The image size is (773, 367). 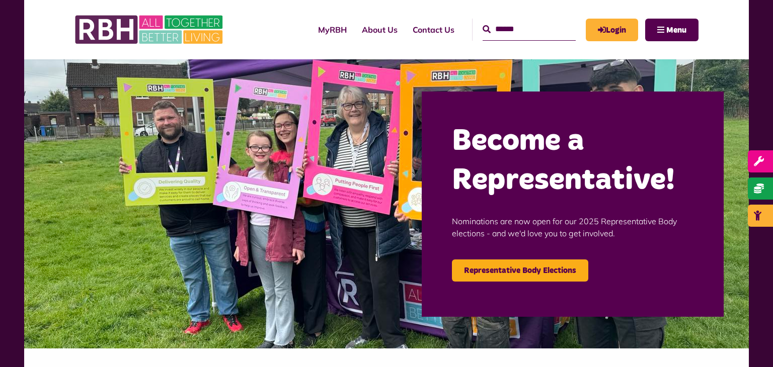 I want to click on p: Nominations are now open for our 2025 Representative Body elections - and we'd love you to get in..., so click(x=573, y=227).